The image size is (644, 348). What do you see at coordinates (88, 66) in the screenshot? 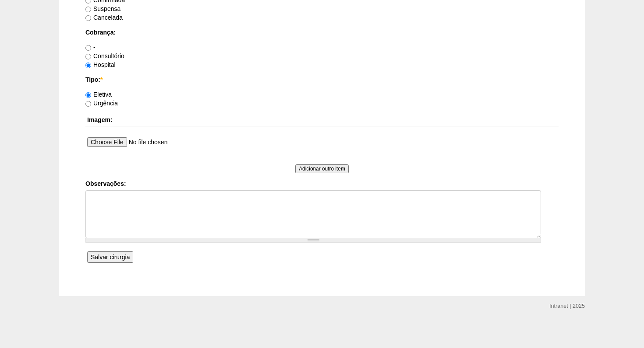
I see `input: Hospital` at bounding box center [88, 66].